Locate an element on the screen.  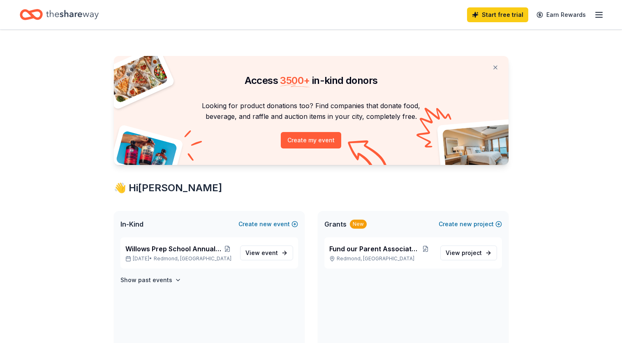
a: Earn Rewards is located at coordinates (561, 15).